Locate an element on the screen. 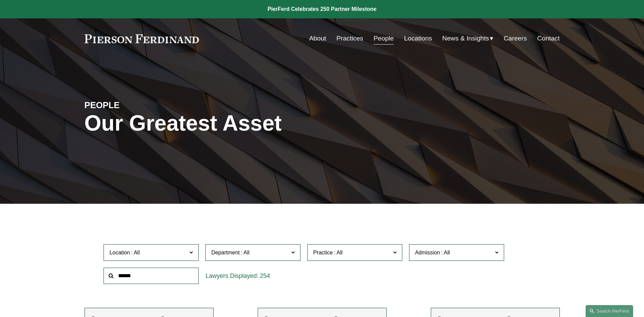 This screenshot has width=644, height=317. span: Location is located at coordinates (120, 252).